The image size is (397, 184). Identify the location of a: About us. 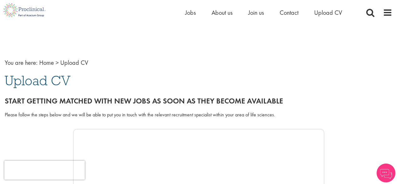
(222, 13).